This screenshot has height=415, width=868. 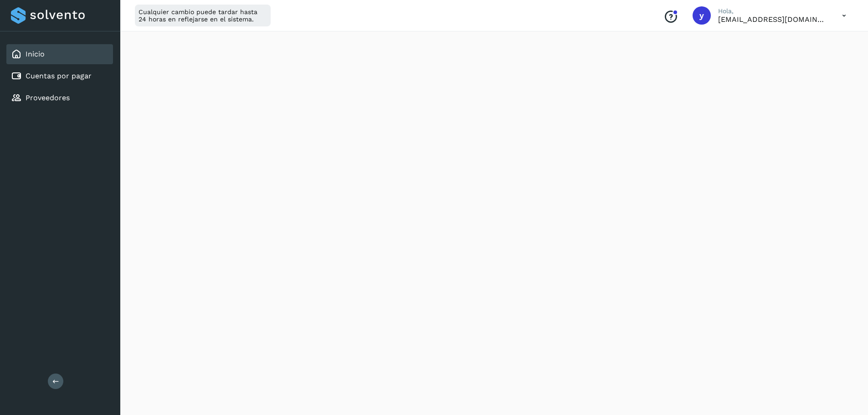 I want to click on a: Inicio, so click(x=35, y=54).